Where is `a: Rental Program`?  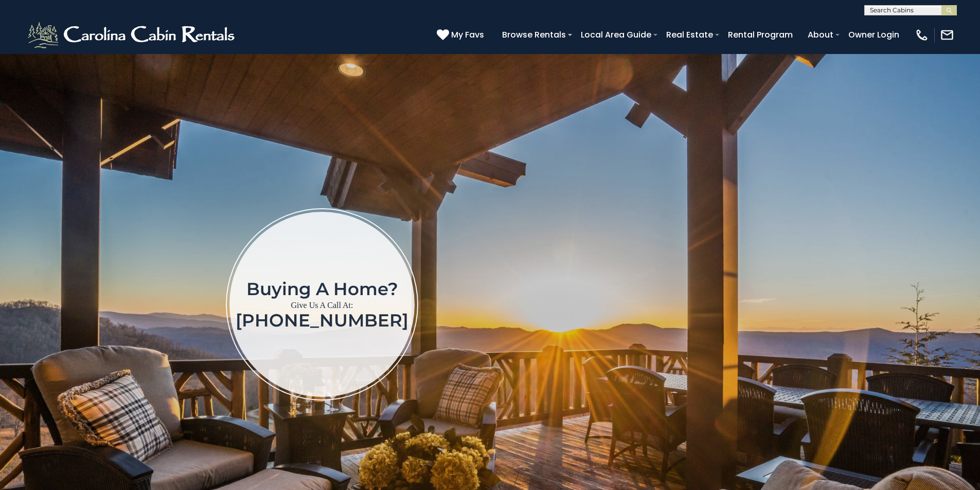 a: Rental Program is located at coordinates (760, 34).